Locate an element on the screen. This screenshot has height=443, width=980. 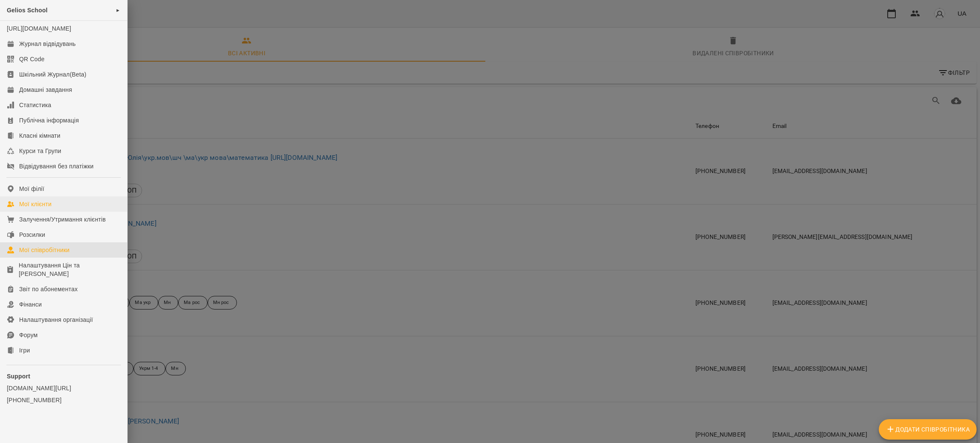
div: Мої клієнти is located at coordinates (35, 204).